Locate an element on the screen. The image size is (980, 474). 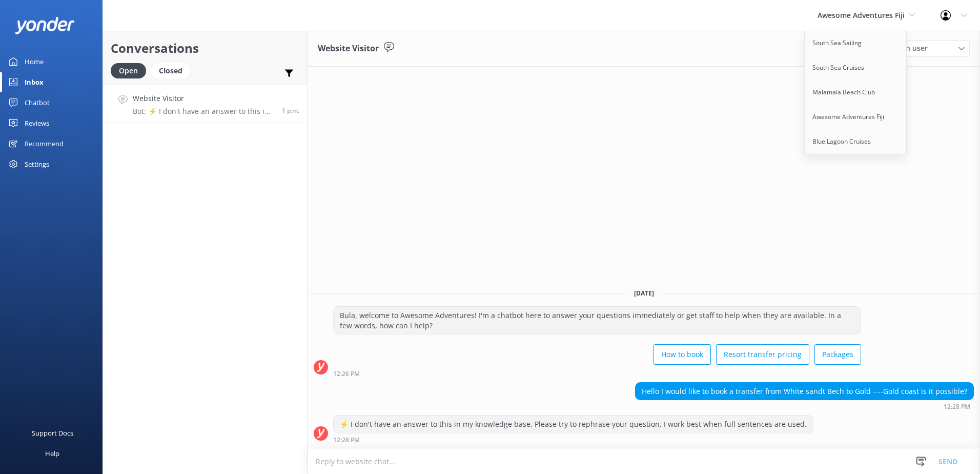
div: Open is located at coordinates (128, 71).